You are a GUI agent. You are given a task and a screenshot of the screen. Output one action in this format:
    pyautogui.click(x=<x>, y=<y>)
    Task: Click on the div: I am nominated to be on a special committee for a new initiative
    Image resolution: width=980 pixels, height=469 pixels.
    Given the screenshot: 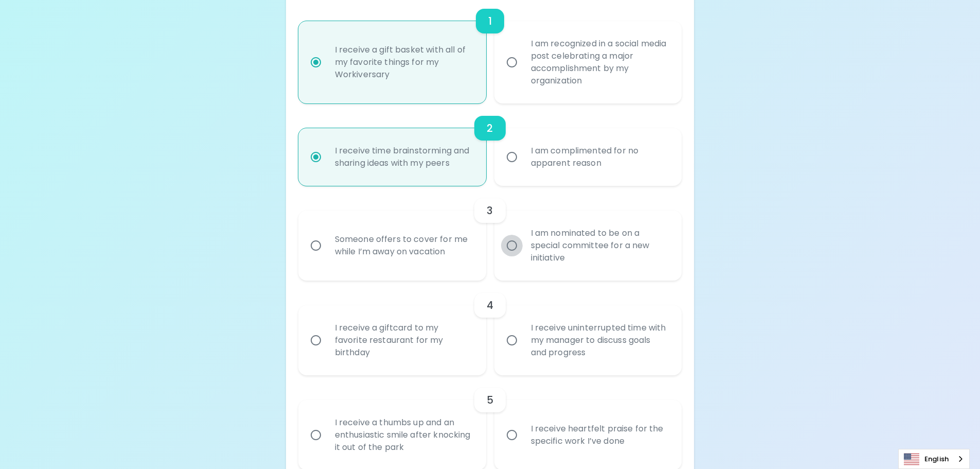 What is the action you would take?
    pyautogui.click(x=600, y=245)
    